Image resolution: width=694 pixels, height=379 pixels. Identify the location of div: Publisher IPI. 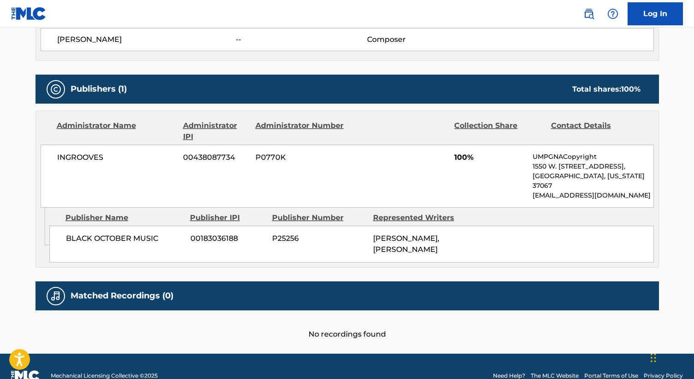
(227, 218).